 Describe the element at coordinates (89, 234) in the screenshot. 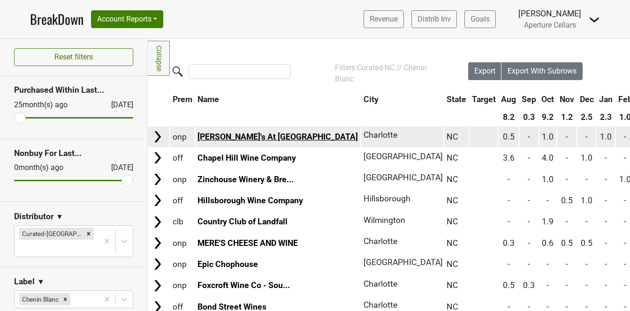

I see `div: Remove Curated-NC` at that location.